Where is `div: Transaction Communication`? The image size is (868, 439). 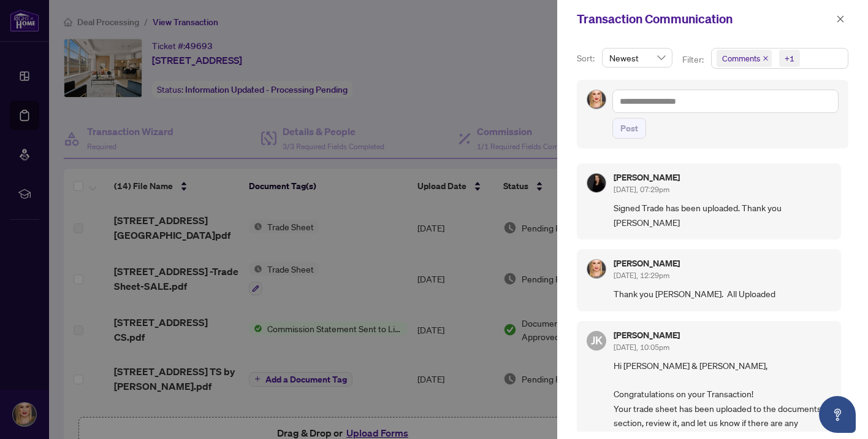
div: Transaction Communication is located at coordinates (705, 19).